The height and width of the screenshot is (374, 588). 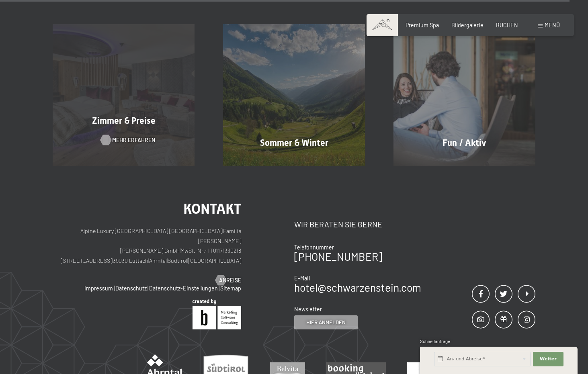 What do you see at coordinates (294, 143) in the screenshot?
I see `span: Sommer & Winter` at bounding box center [294, 143].